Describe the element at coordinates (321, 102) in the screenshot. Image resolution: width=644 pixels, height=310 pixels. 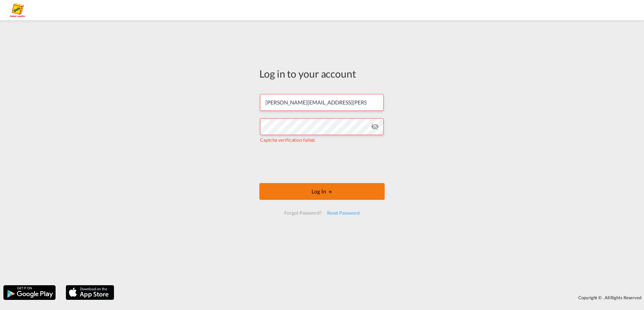
I see `input: Enter email/phone number` at that location.